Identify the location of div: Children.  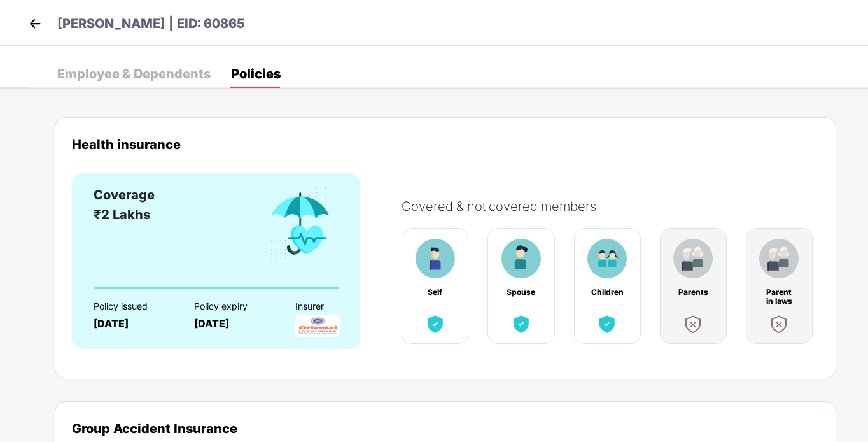
(607, 292).